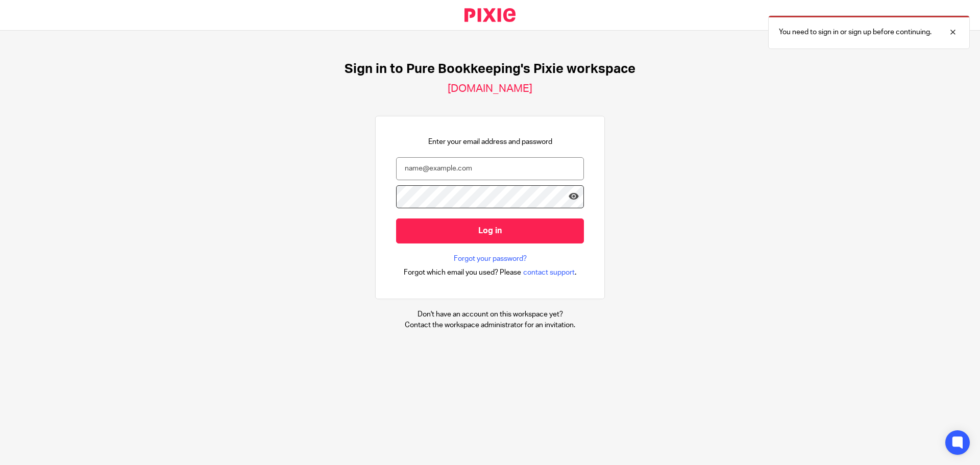  What do you see at coordinates (549, 272) in the screenshot?
I see `span: contact support` at bounding box center [549, 272].